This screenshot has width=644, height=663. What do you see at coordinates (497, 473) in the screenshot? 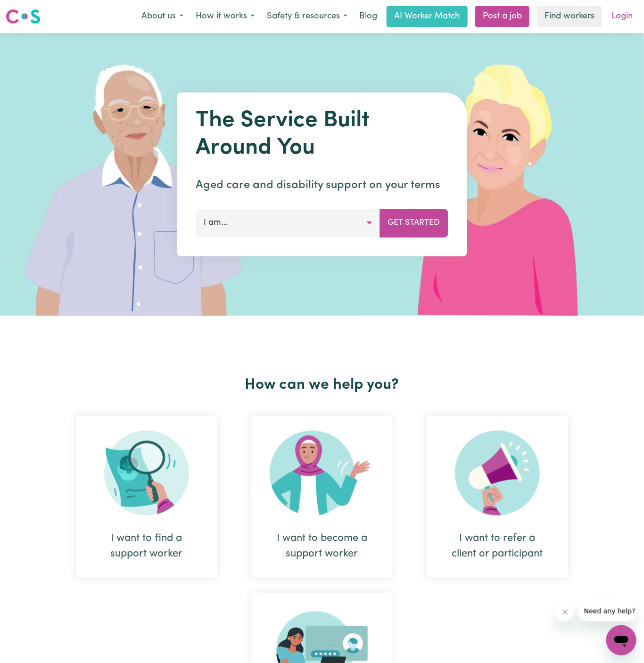
I see `img: Refer` at bounding box center [497, 473].